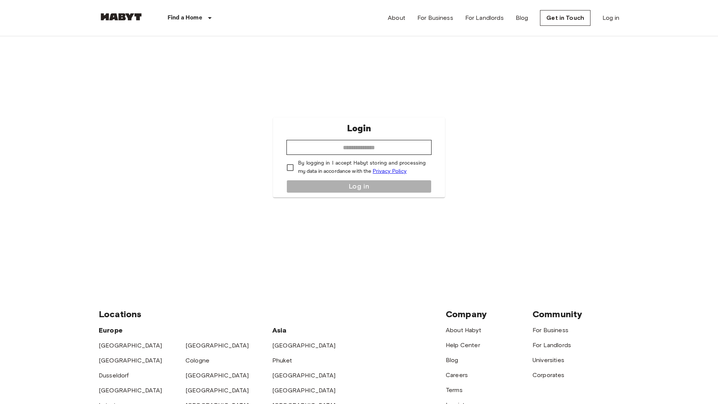 The width and height of the screenshot is (718, 404). I want to click on img: Habyt, so click(121, 17).